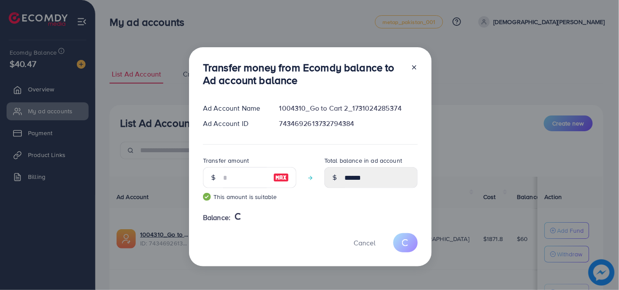  What do you see at coordinates (365, 242) in the screenshot?
I see `button: Cancel` at bounding box center [365, 242].